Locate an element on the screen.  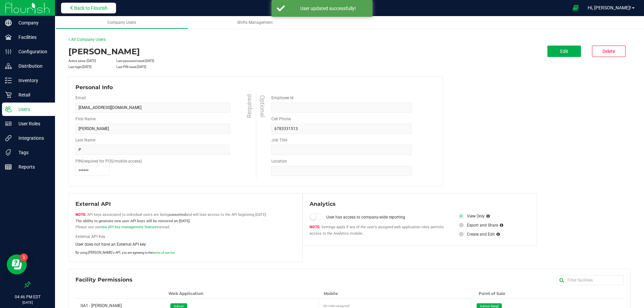
div: Analytics is located at coordinates (420, 204).